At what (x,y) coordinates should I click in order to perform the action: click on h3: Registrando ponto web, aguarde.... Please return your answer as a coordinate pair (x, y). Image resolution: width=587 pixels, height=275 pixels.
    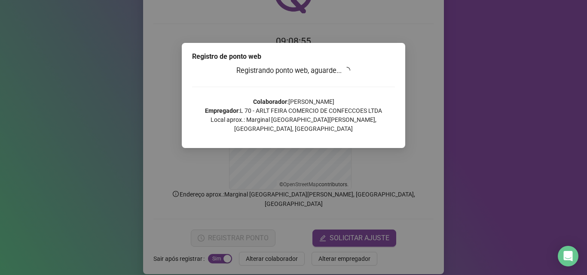
    Looking at the image, I should click on (293, 71).